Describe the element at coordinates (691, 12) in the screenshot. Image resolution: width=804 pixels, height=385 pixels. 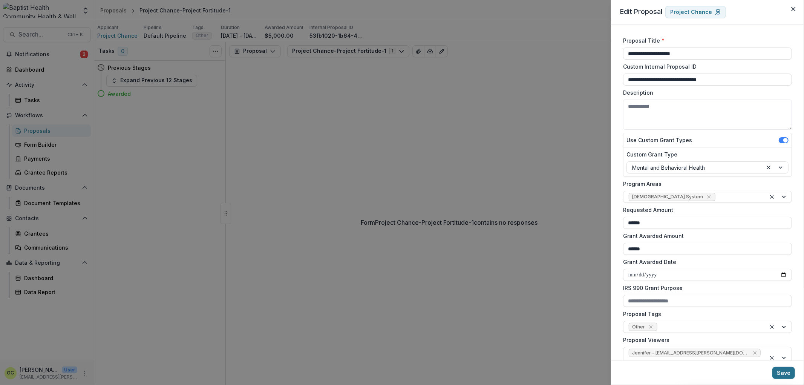
I see `p: Project Chance` at that location.